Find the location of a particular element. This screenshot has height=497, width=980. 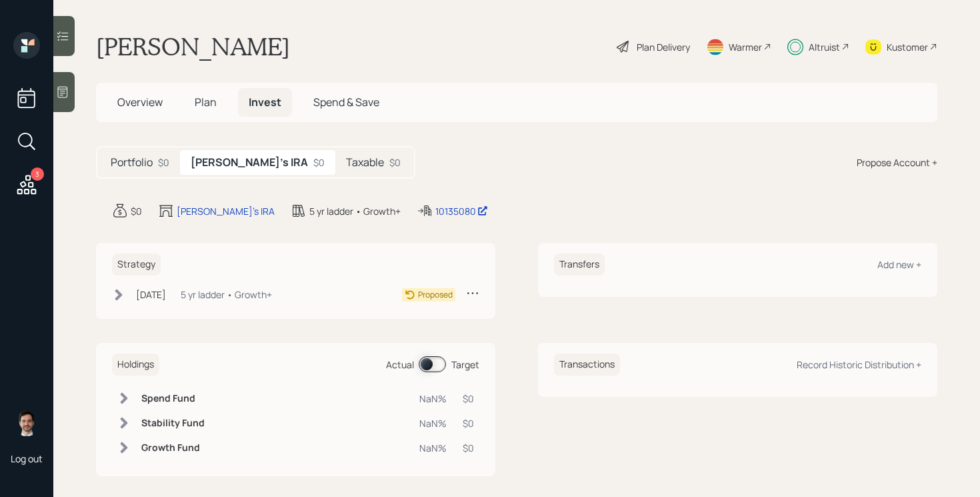

h6: Transfers is located at coordinates (579, 264).